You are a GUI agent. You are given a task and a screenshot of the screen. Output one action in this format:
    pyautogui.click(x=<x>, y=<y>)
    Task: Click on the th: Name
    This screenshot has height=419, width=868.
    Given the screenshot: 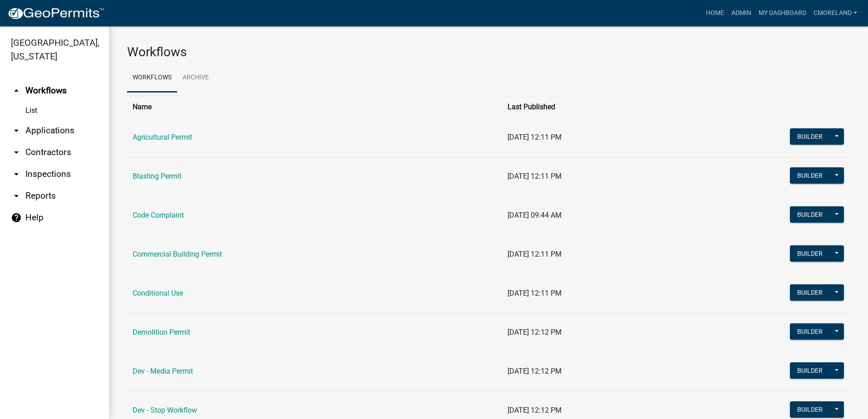 What is the action you would take?
    pyautogui.click(x=314, y=106)
    